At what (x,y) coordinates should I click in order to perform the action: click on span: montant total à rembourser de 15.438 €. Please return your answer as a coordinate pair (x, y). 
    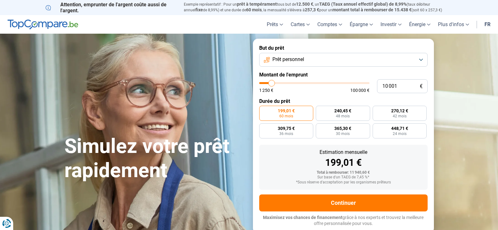
    Looking at the image, I should click on (372, 10).